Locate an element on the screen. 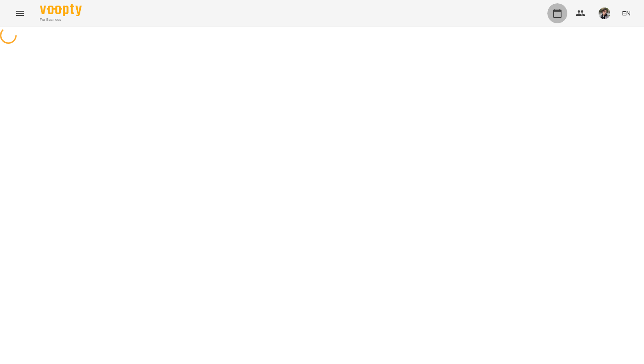 This screenshot has width=644, height=364. img: Voopty Logo is located at coordinates (60, 10).